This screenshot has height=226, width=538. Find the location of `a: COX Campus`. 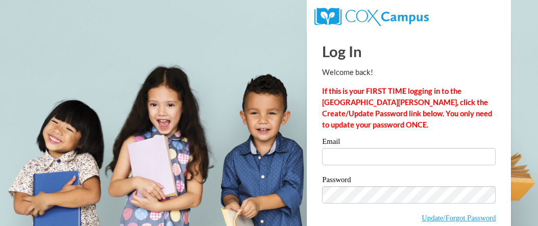

a: COX Campus is located at coordinates (371, 16).